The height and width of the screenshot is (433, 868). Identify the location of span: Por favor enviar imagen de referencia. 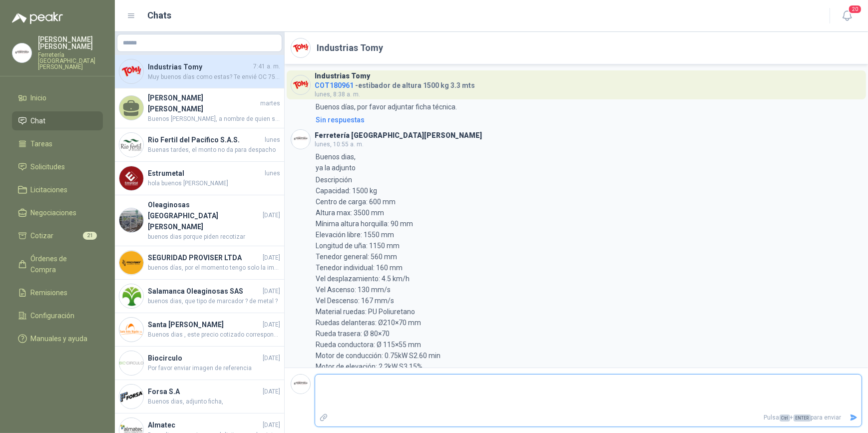
(214, 369).